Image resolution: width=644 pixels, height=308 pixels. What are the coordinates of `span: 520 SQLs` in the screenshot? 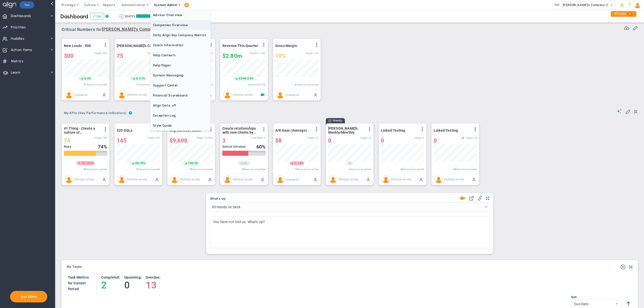 It's located at (124, 130).